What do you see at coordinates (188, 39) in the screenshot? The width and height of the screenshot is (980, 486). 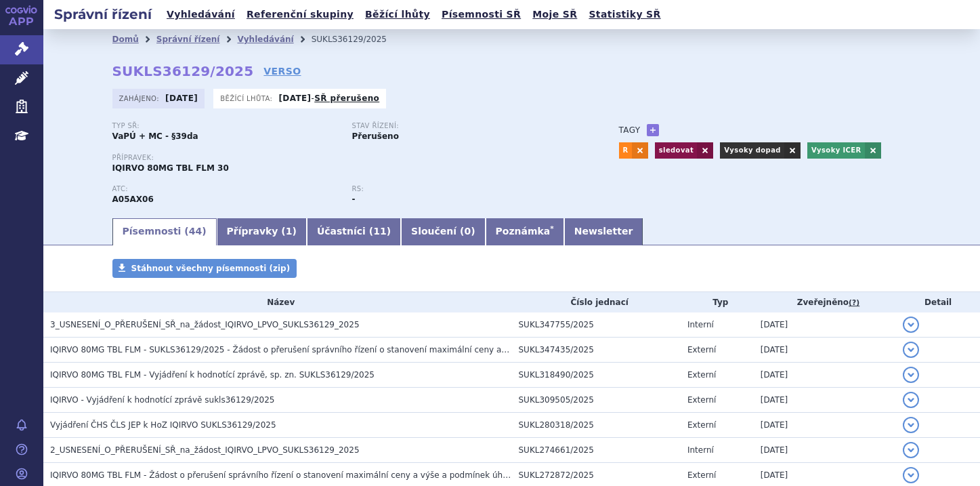 I see `a: Správní řízení` at bounding box center [188, 39].